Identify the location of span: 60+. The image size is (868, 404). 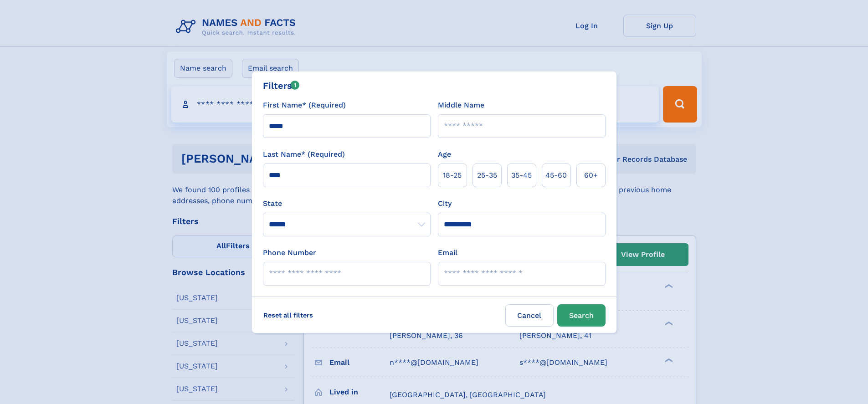
(591, 175).